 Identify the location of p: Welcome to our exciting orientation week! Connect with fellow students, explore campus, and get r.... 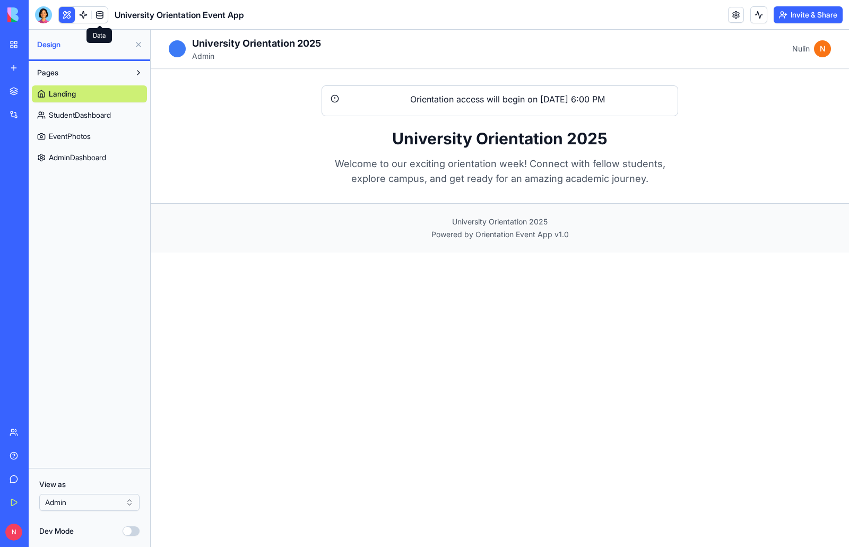
(349, 142).